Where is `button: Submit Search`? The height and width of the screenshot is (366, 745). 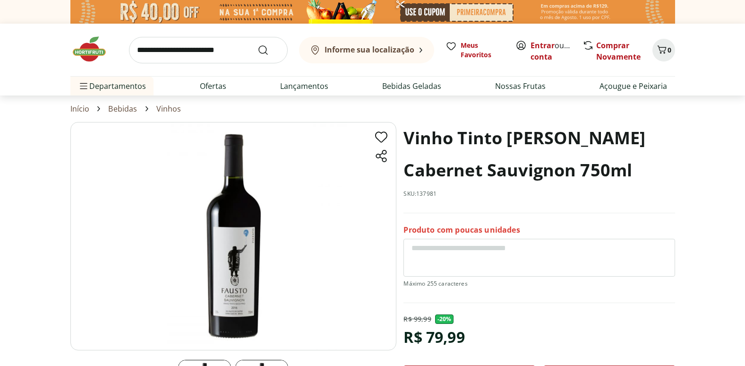 button: Submit Search is located at coordinates (269, 50).